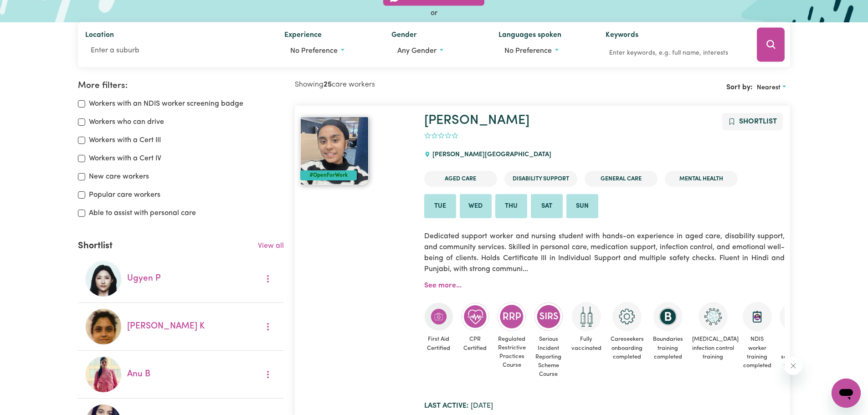 Image resolution: width=868 pixels, height=415 pixels. I want to click on label: Experience, so click(303, 36).